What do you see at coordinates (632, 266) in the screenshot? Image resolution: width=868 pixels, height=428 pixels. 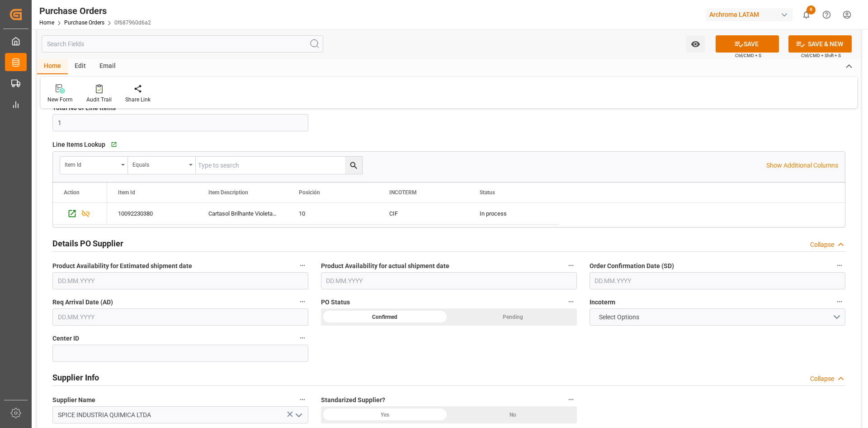 I see `span: Order Confirmation Date (SD)` at bounding box center [632, 266].